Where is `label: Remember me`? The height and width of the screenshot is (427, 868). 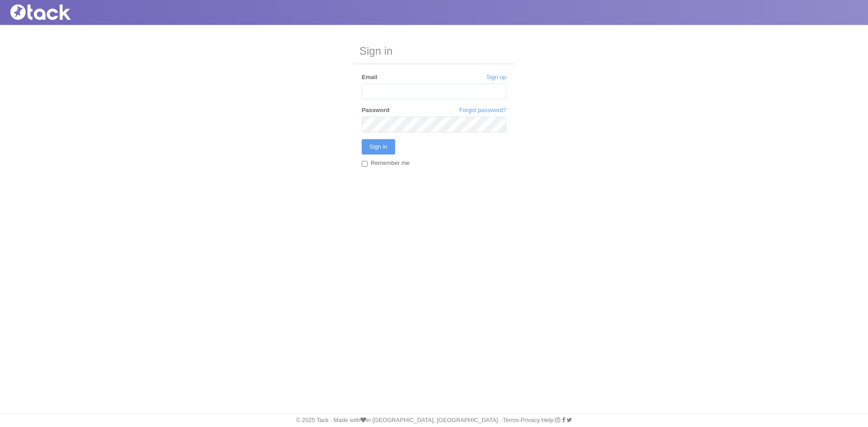
label: Remember me is located at coordinates (386, 164).